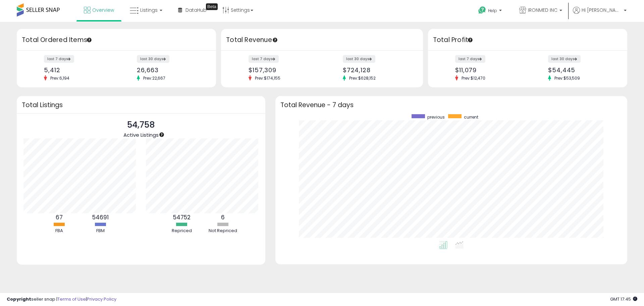 The image size is (644, 306). I want to click on a: Help, so click(491, 11).